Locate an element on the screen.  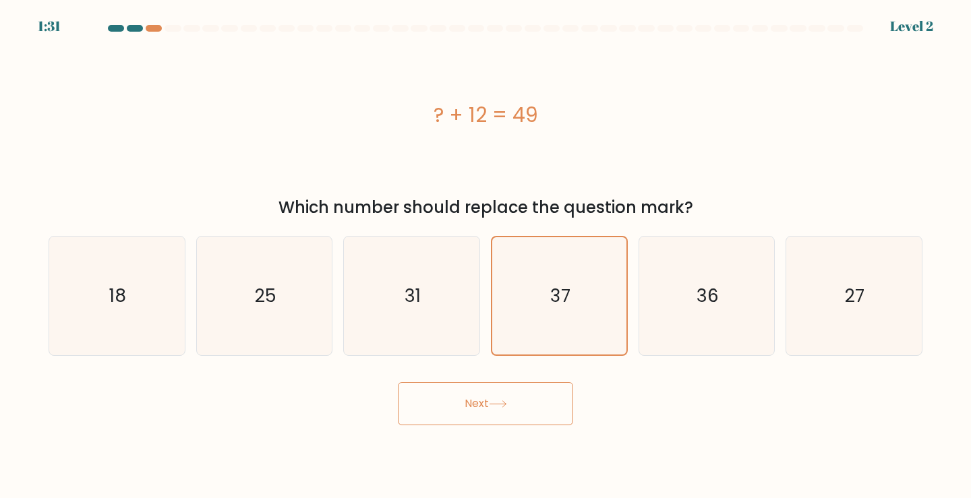
div: Which number should replace the question mark? is located at coordinates (485, 208).